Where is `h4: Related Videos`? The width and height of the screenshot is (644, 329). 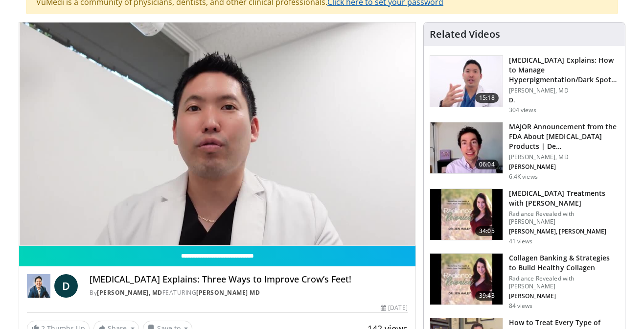
h4: Related Videos is located at coordinates (465, 34).